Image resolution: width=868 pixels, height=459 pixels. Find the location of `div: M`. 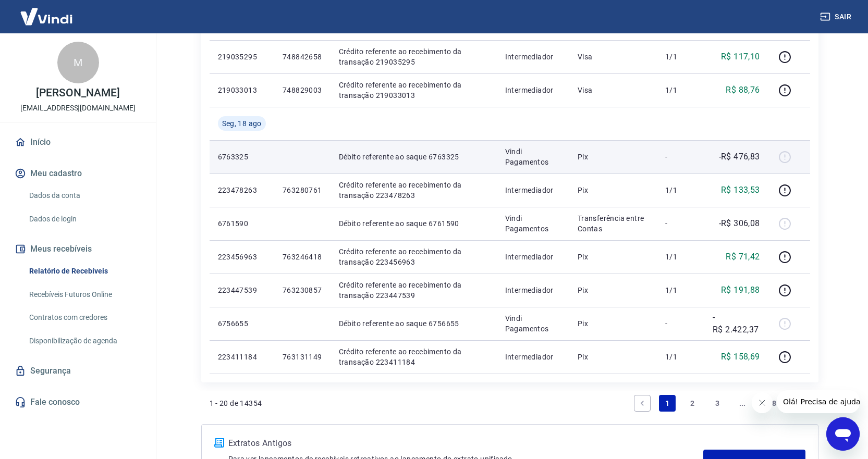

div: M is located at coordinates (78, 62).